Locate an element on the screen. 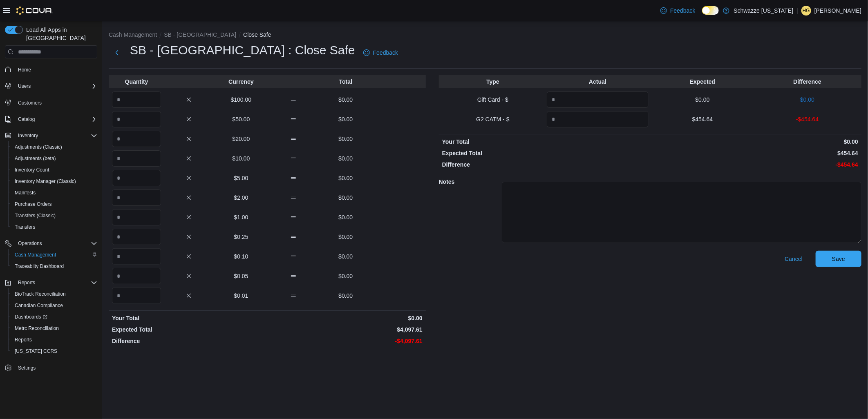 The height and width of the screenshot is (419, 868). span: Save is located at coordinates (839, 259).